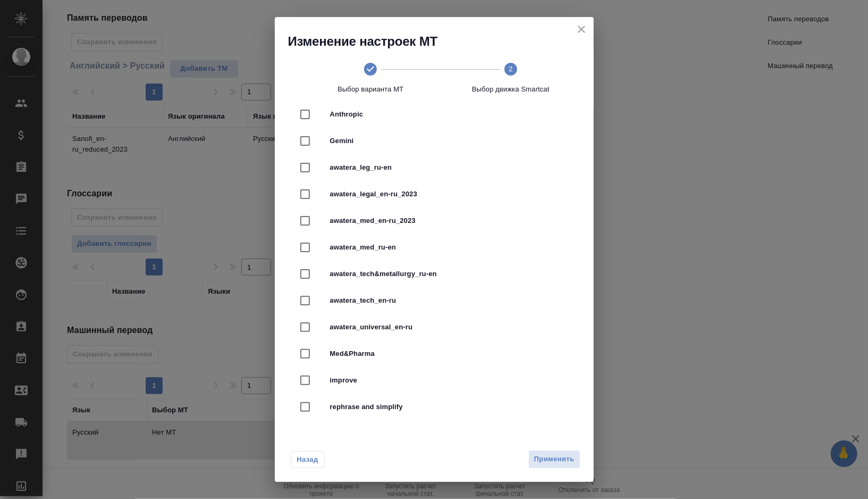 The image size is (868, 499). I want to click on span: Применить, so click(555, 459).